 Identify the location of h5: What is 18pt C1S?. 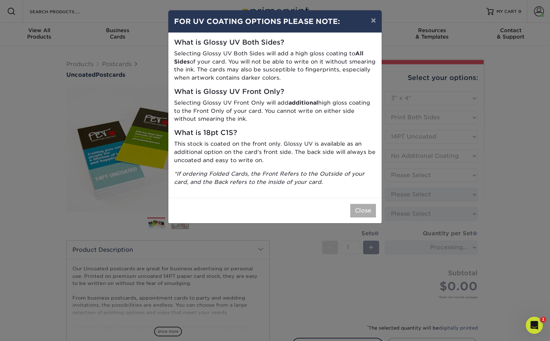
(275, 133).